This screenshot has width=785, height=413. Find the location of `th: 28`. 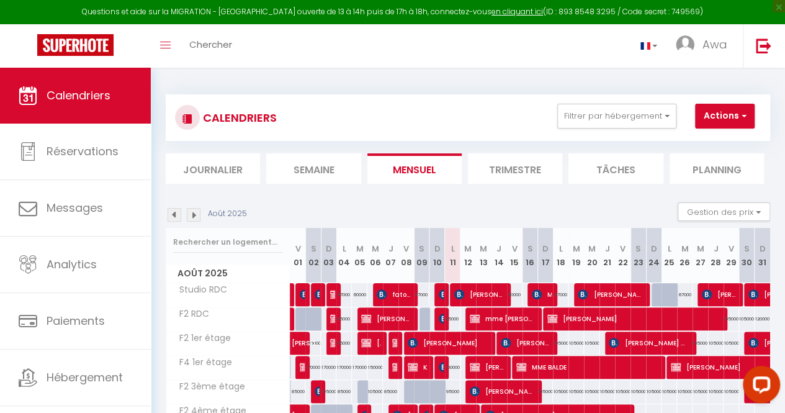

th: 28 is located at coordinates (716, 255).